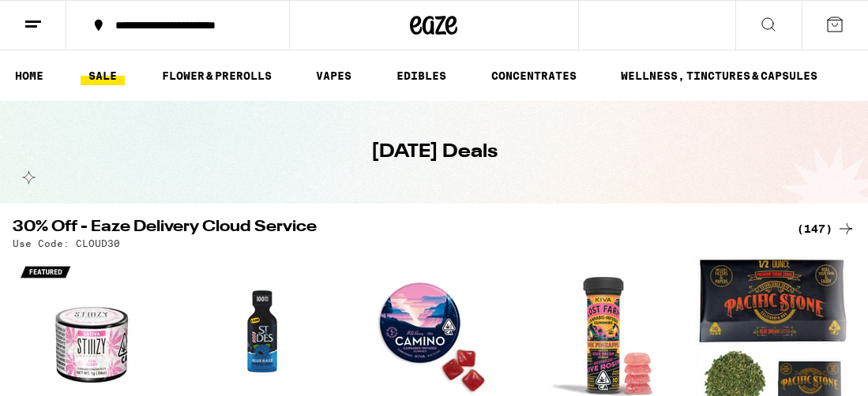  I want to click on a: WELLNESS, TINCTURES & CAPSULES, so click(719, 75).